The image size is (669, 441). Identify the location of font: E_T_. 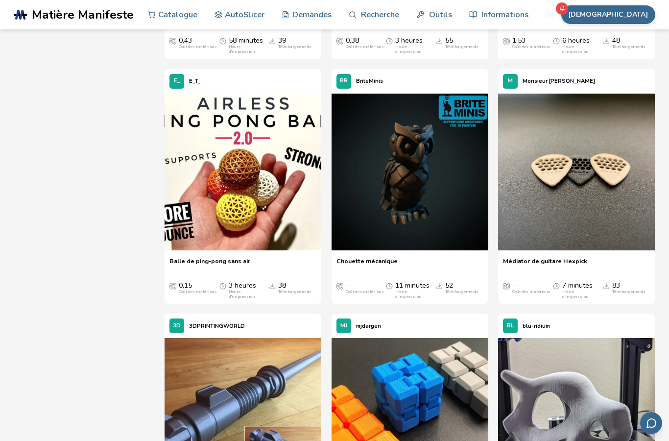
(195, 81).